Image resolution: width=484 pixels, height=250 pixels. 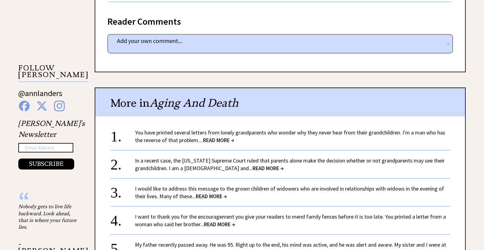 What do you see at coordinates (194, 103) in the screenshot?
I see `span: Aging And Death` at bounding box center [194, 103].